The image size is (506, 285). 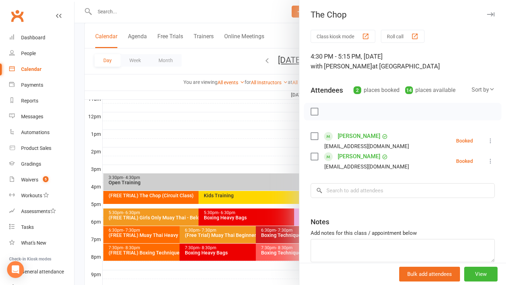 What do you see at coordinates (33, 38) in the screenshot?
I see `div: Dashboard` at bounding box center [33, 38].